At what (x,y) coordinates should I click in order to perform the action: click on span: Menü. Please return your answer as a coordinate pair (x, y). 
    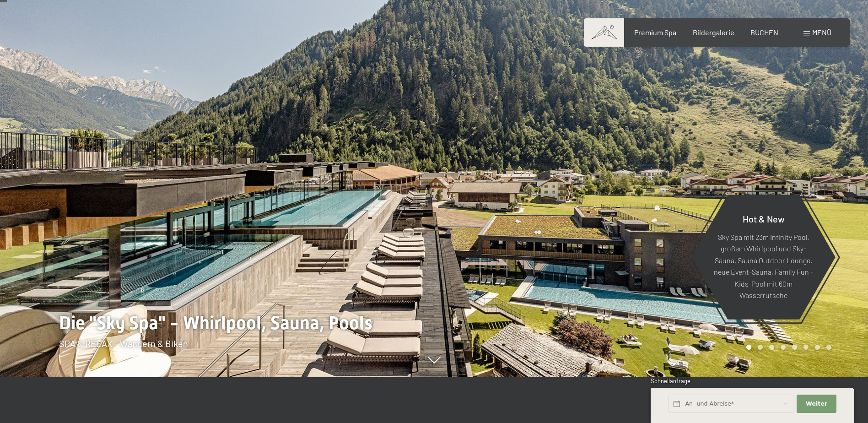
    Looking at the image, I should click on (822, 32).